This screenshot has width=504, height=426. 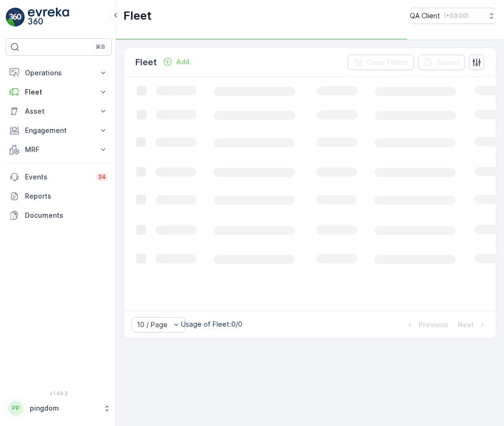 I want to click on button: Operations, so click(x=59, y=73).